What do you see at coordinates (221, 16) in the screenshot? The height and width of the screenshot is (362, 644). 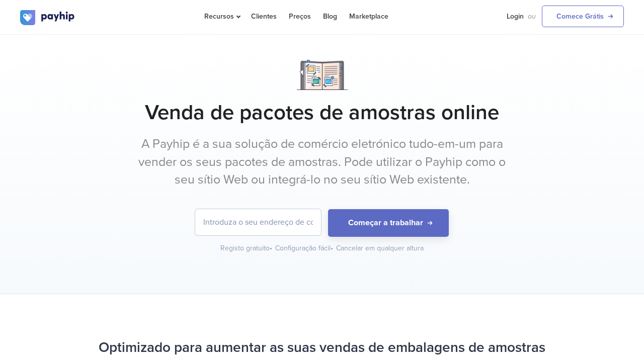 I see `span: Recursos` at bounding box center [221, 16].